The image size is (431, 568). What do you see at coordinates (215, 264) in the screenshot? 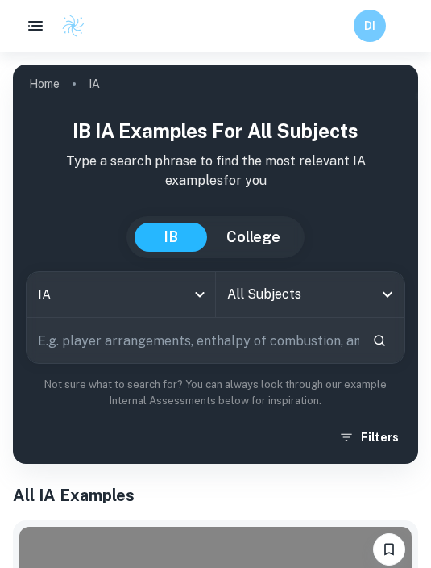
I see `img: profile cover` at bounding box center [215, 264].